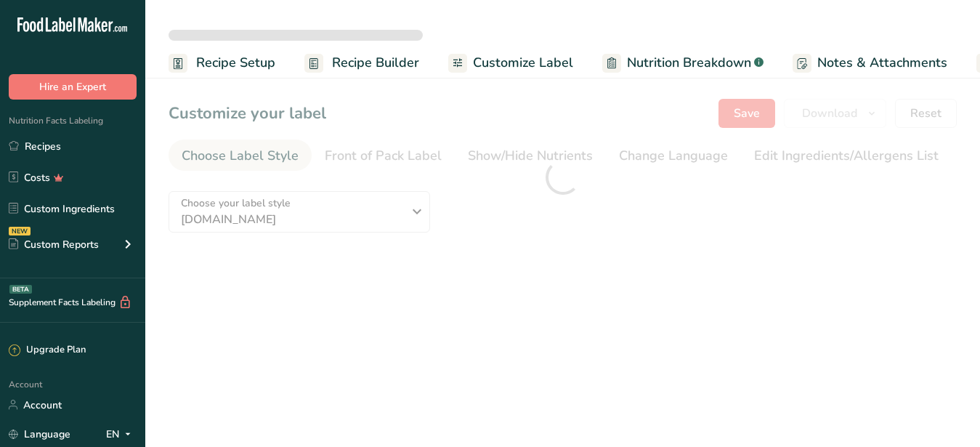 This screenshot has height=447, width=980. What do you see at coordinates (39, 434) in the screenshot?
I see `a: Language` at bounding box center [39, 434].